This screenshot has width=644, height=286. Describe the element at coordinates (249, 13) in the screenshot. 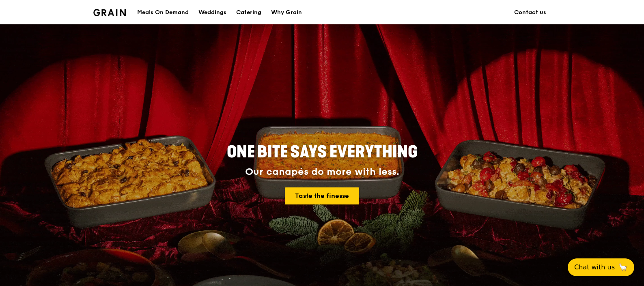

I see `a: Catering` at that location.